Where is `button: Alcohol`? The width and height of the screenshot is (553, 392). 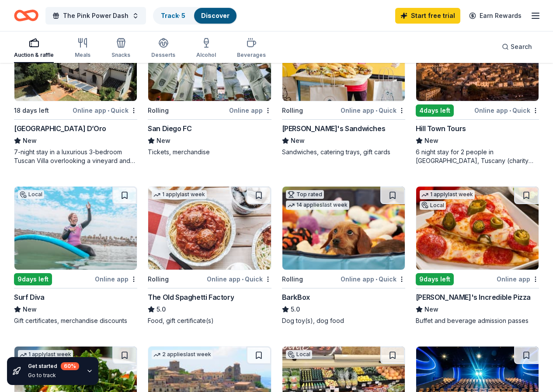
button: Alcohol is located at coordinates (206, 49).